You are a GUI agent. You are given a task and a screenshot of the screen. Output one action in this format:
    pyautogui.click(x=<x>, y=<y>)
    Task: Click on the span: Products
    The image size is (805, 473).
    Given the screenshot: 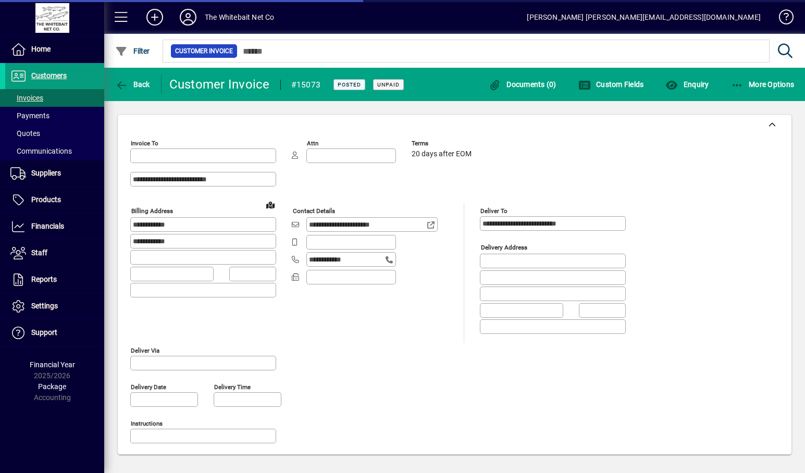 What is the action you would take?
    pyautogui.click(x=46, y=199)
    